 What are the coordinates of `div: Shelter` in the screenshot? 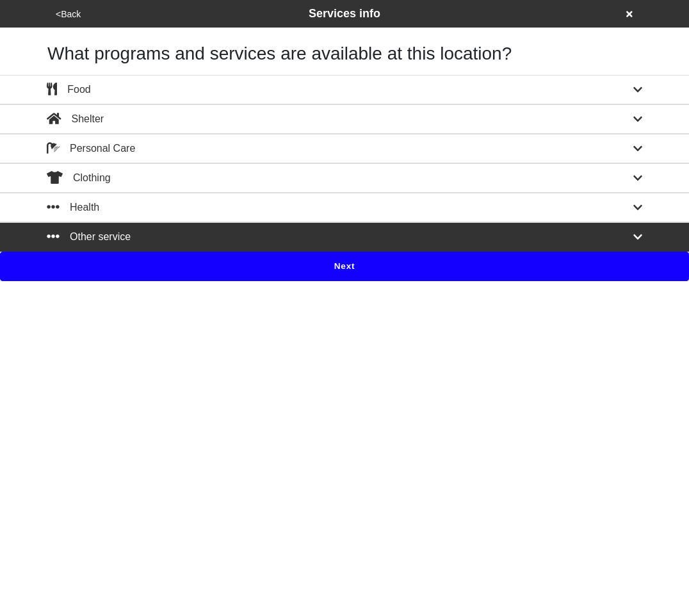 It's located at (75, 119).